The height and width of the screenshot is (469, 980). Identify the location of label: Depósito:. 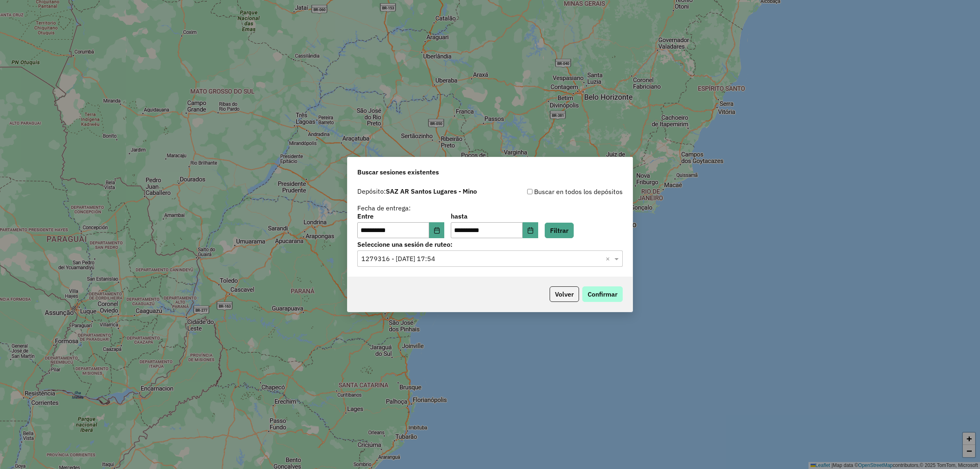
(417, 192).